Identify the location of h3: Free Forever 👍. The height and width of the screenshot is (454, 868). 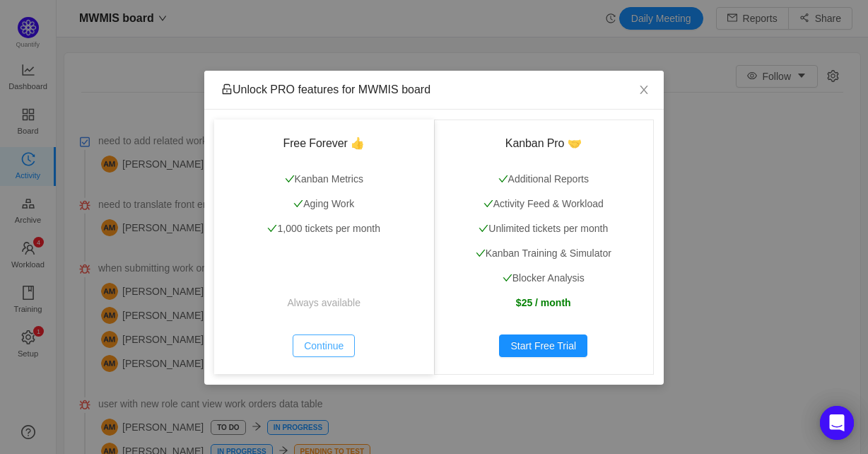
(323, 143).